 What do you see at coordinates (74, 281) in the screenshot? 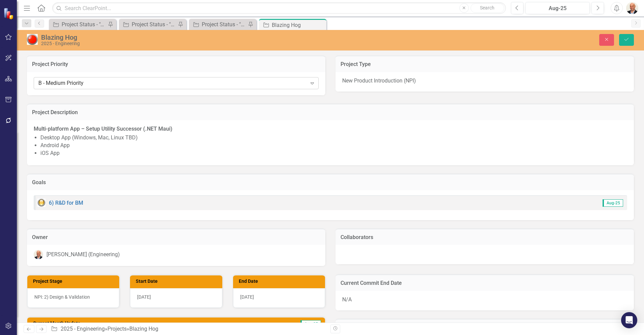
I see `h3: Project Stage` at bounding box center [74, 281].